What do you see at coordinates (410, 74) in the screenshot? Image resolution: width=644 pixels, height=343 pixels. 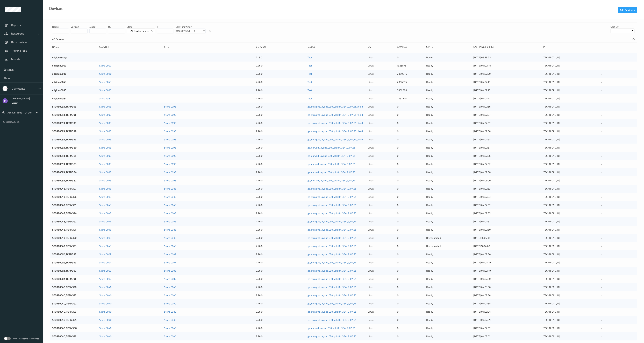 I see `div: 2859876` at bounding box center [410, 74].